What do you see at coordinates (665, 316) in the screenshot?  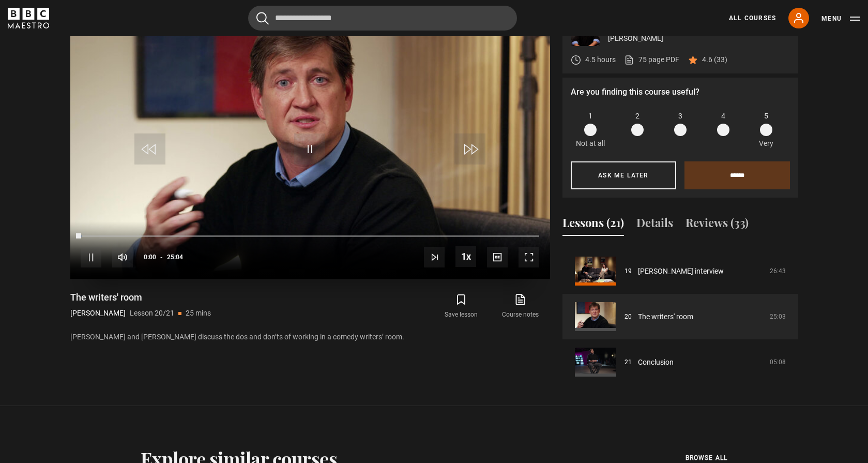 I see `a: The writers' room` at bounding box center [665, 316].